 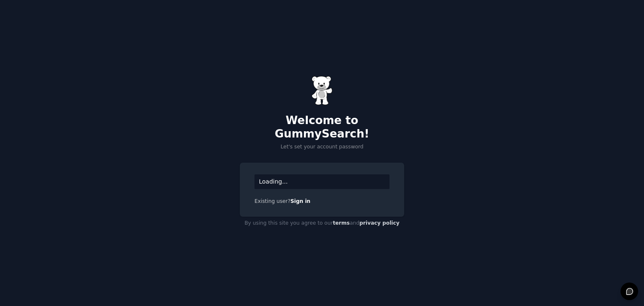 What do you see at coordinates (380, 223) in the screenshot?
I see `a: privacy policy` at bounding box center [380, 223].